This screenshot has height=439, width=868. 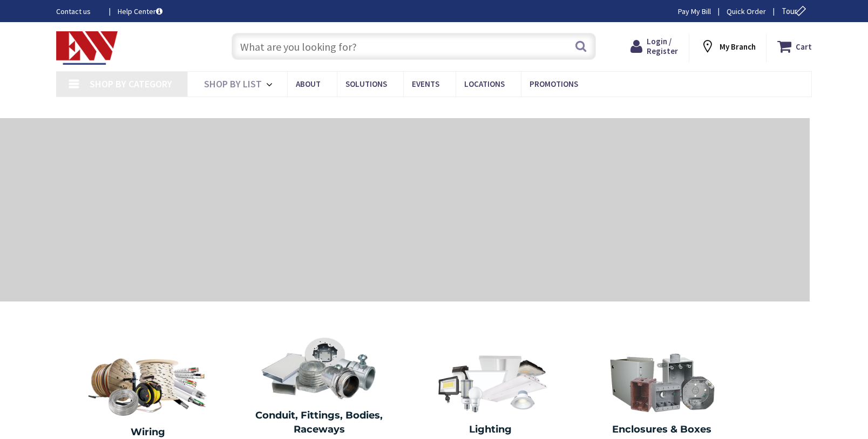 I want to click on a: Login / Register, so click(x=654, y=46).